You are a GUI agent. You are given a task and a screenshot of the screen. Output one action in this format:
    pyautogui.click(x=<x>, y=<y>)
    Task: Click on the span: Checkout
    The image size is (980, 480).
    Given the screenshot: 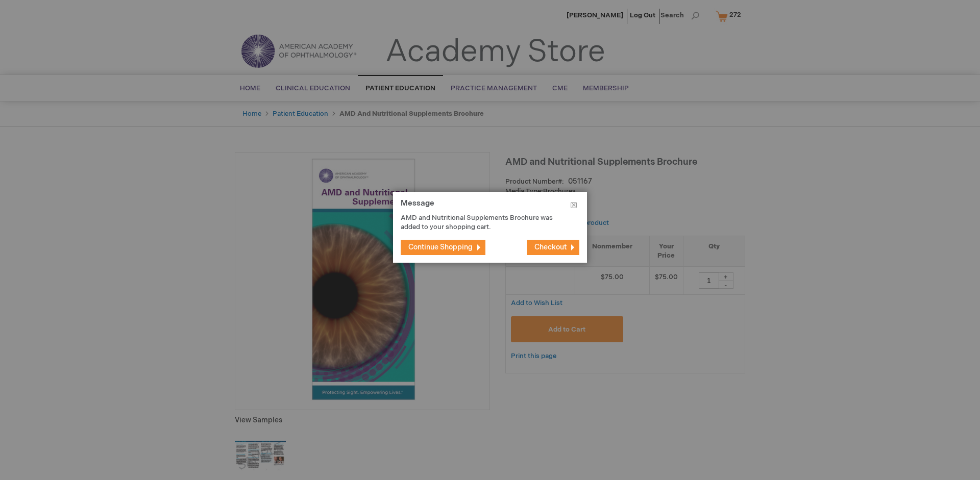 What is the action you would take?
    pyautogui.click(x=550, y=247)
    